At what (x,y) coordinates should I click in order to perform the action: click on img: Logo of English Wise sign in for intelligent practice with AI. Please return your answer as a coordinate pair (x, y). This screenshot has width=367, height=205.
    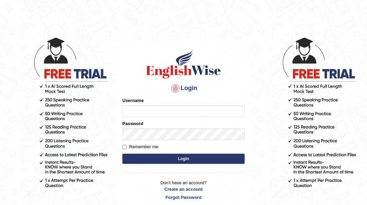
    Looking at the image, I should click on (183, 64).